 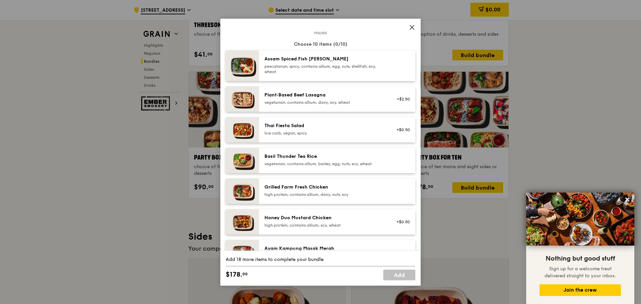 What do you see at coordinates (580, 290) in the screenshot?
I see `button: Join the crew` at bounding box center [580, 290].